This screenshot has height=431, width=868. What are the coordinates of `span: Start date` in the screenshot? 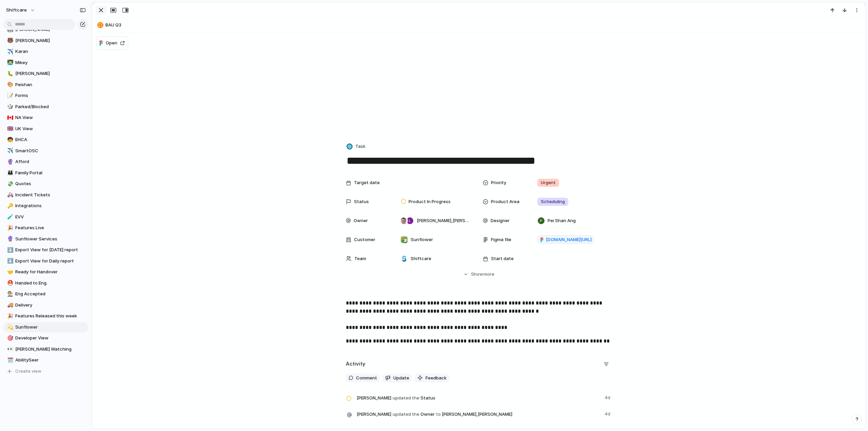 It's located at (502, 259).